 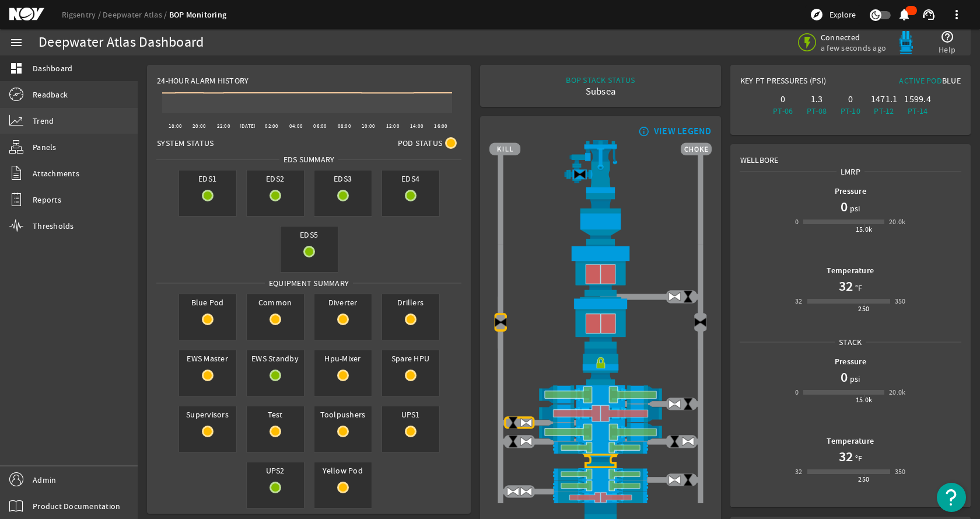 What do you see at coordinates (816, 15) in the screenshot?
I see `mat-icon: explore` at bounding box center [816, 15].